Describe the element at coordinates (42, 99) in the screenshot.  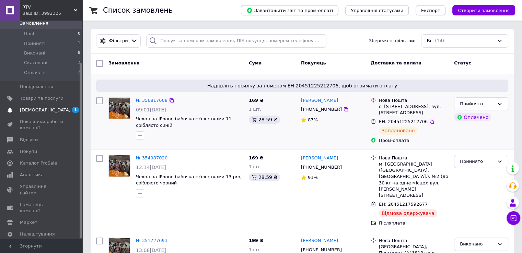
I see `span: Товари та послуги` at that location.